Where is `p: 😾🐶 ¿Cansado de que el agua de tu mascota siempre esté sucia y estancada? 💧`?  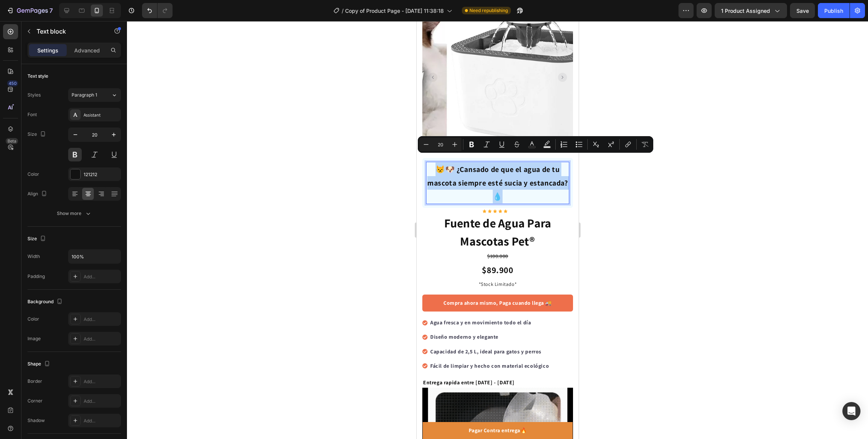 p: 😾🐶 ¿Cansado de que el agua de tu mascota siempre esté sucia y estancada? 💧 is located at coordinates (81, 162).